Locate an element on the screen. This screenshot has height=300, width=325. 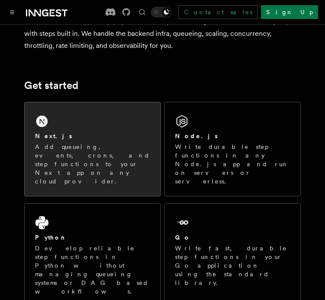
button: Find something... is located at coordinates (142, 12).